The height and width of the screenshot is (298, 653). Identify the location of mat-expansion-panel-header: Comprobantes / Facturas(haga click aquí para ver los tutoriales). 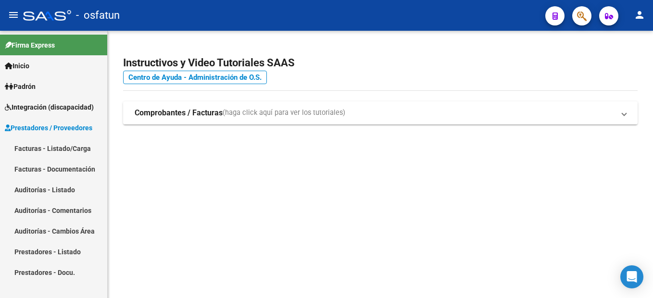
(380, 113).